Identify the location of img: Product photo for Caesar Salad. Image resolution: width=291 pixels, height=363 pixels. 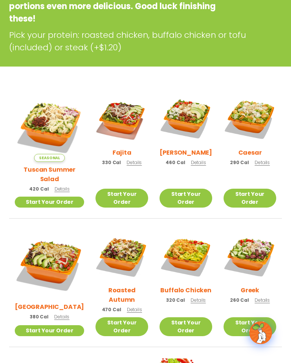
(249, 118).